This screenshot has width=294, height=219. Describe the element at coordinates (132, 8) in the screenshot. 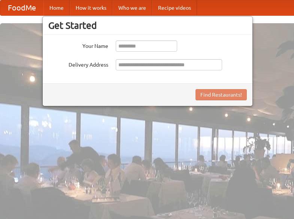

I see `a: Who we are` at that location.